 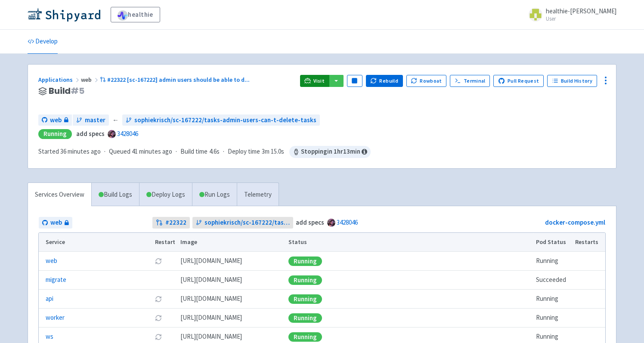 I want to click on span: 4.6s, so click(x=214, y=152).